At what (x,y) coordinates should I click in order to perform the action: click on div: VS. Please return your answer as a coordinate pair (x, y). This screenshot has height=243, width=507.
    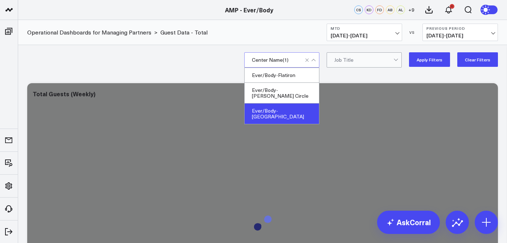
    Looking at the image, I should click on (413, 32).